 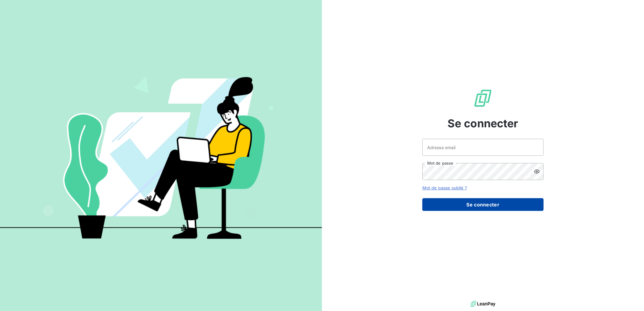 What do you see at coordinates (483, 304) in the screenshot?
I see `img: logo` at bounding box center [483, 304].